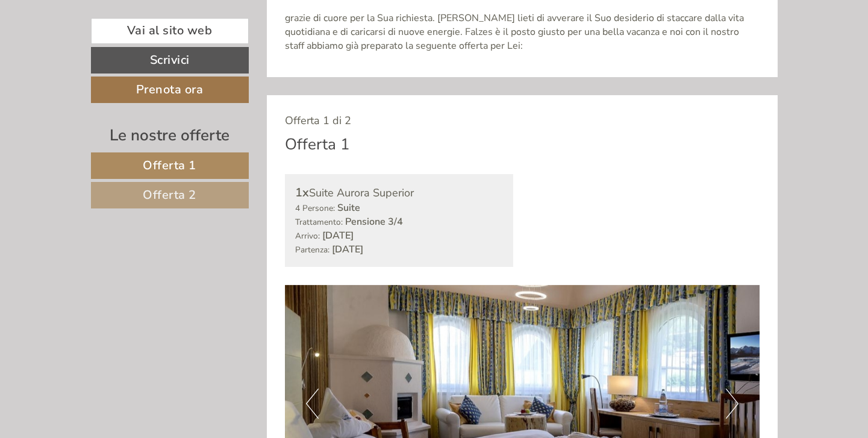 The height and width of the screenshot is (438, 868). What do you see at coordinates (443, 326) in the screenshot?
I see `button: Invia` at bounding box center [443, 326].